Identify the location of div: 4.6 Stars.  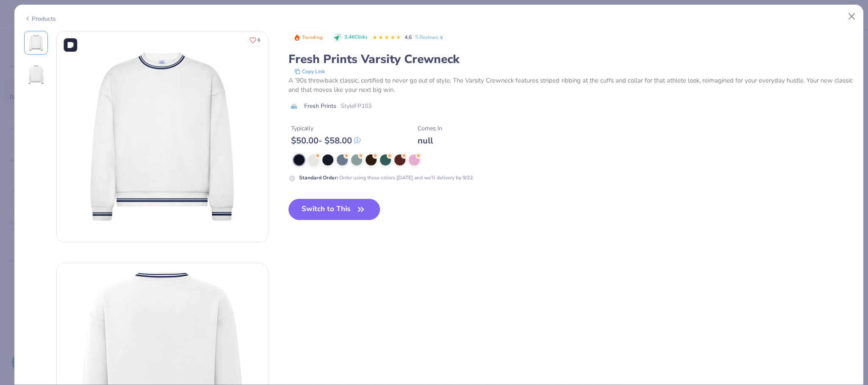
(387, 38).